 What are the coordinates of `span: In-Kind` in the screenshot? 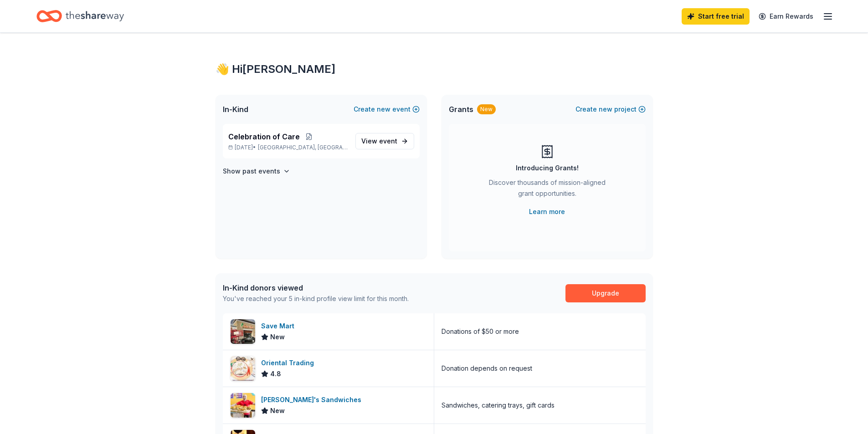 It's located at (235, 109).